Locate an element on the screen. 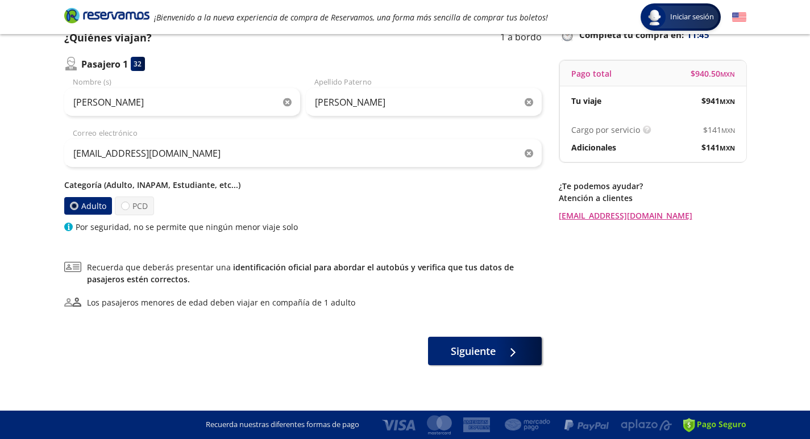 This screenshot has height=439, width=810. button: English is located at coordinates (739, 17).